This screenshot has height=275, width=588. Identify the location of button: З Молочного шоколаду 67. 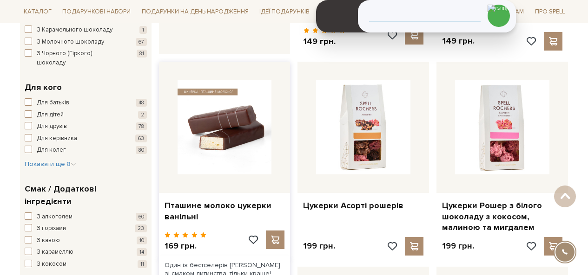
(85, 42).